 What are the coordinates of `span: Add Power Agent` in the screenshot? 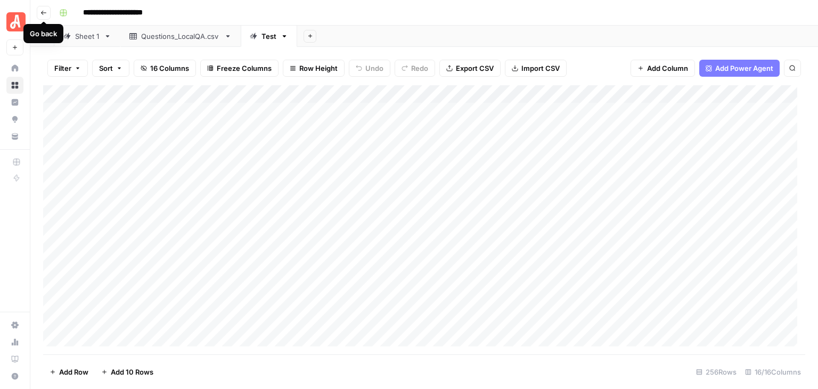 It's located at (744, 68).